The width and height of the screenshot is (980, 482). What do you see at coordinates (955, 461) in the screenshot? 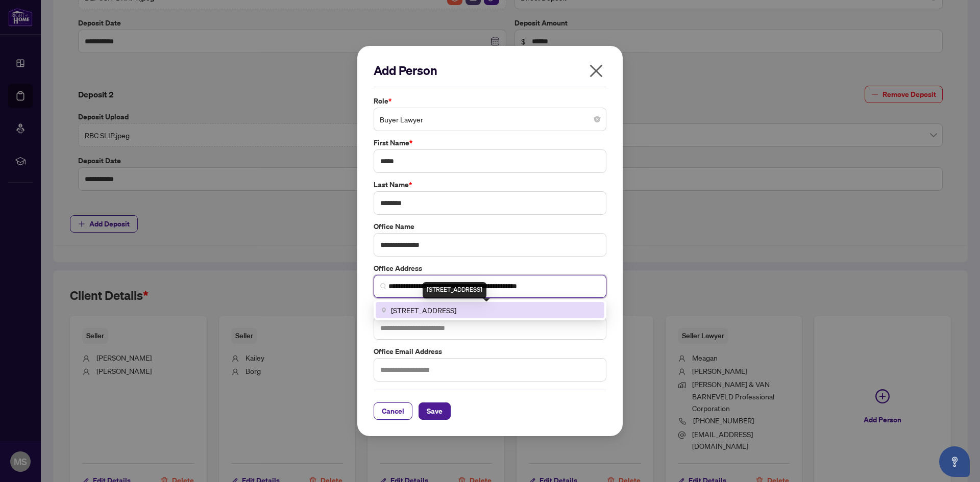
I see `button: Open asap` at bounding box center [955, 461].